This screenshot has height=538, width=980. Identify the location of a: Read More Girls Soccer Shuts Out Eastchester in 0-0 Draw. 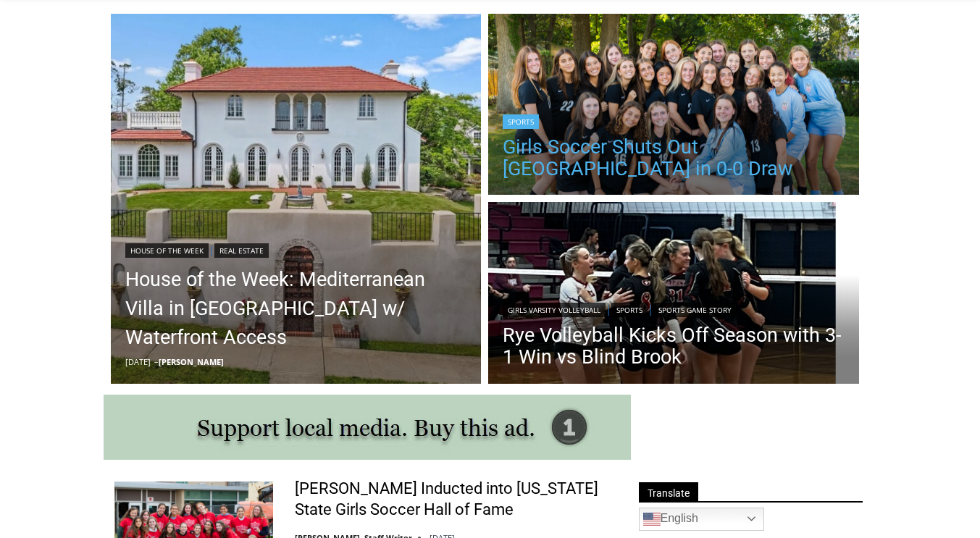
(674, 106).